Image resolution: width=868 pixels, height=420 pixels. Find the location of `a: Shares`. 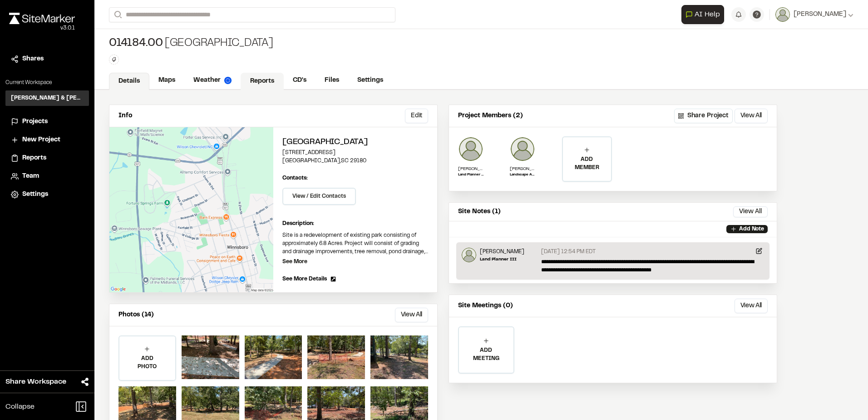

a: Shares is located at coordinates (47, 59).